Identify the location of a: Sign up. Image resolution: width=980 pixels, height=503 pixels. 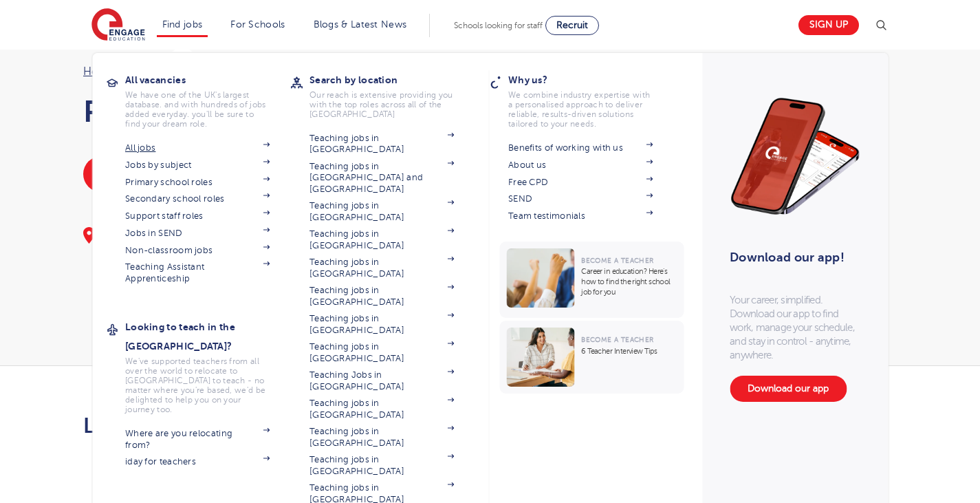
(829, 25).